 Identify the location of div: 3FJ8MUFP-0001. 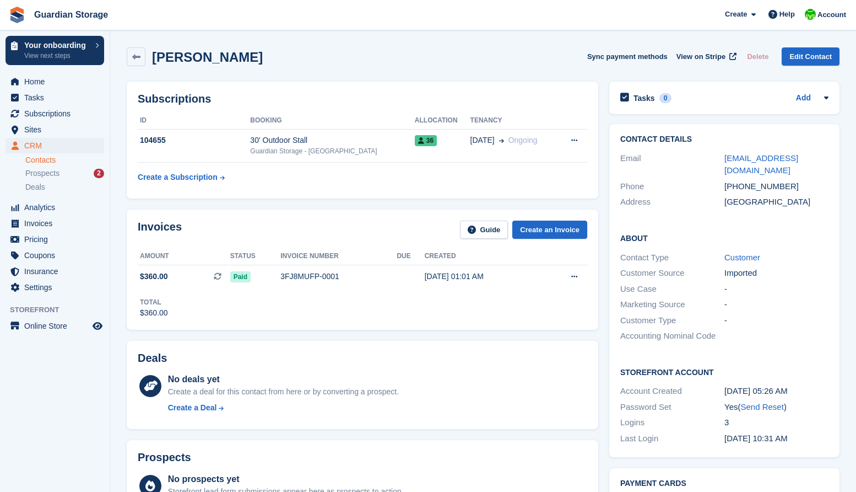
(338, 276).